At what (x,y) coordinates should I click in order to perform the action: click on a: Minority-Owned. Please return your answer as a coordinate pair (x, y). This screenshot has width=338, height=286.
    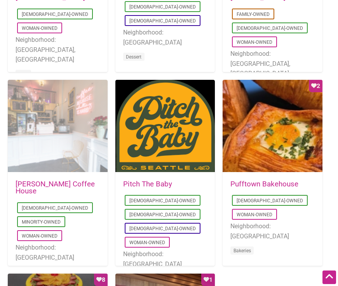
    Looking at the image, I should click on (41, 222).